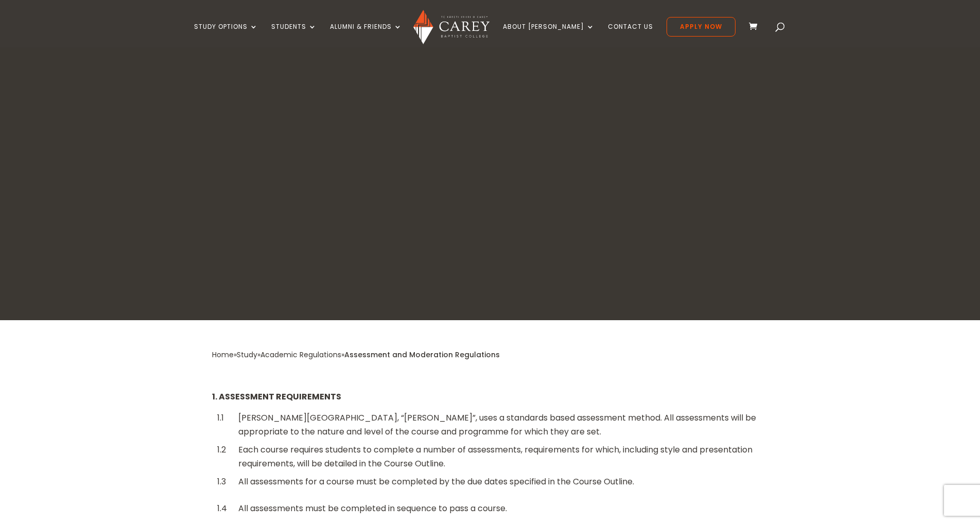 Image resolution: width=980 pixels, height=523 pixels. I want to click on a: Academic Regulations, so click(300, 355).